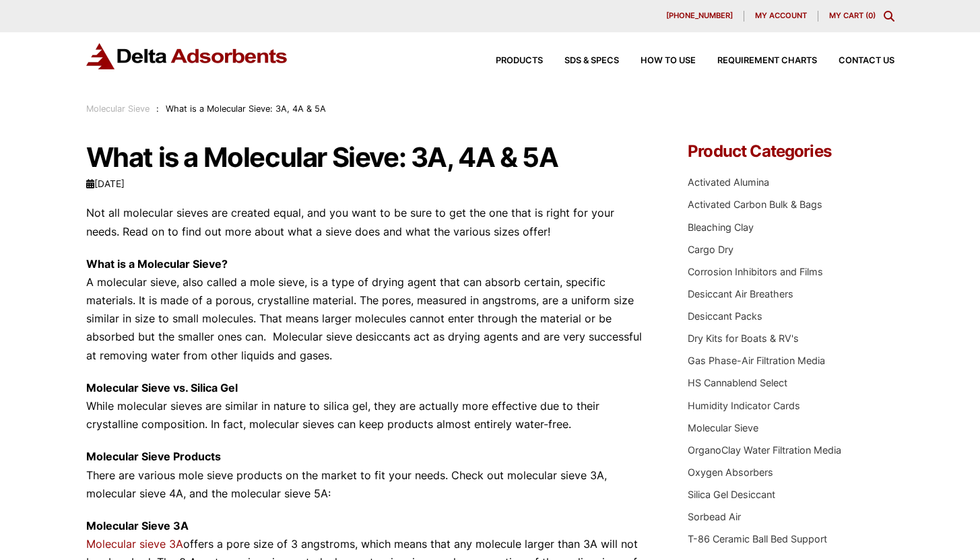 Image resolution: width=980 pixels, height=560 pixels. What do you see at coordinates (757, 360) in the screenshot?
I see `a: Gas Phase-Air Filtration Media` at bounding box center [757, 360].